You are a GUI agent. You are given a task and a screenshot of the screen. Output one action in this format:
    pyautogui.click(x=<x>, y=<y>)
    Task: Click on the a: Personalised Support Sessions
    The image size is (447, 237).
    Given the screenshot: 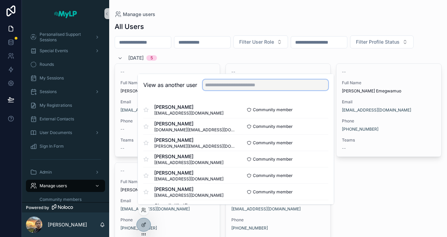 What is the action you would take?
    pyautogui.click(x=66, y=37)
    